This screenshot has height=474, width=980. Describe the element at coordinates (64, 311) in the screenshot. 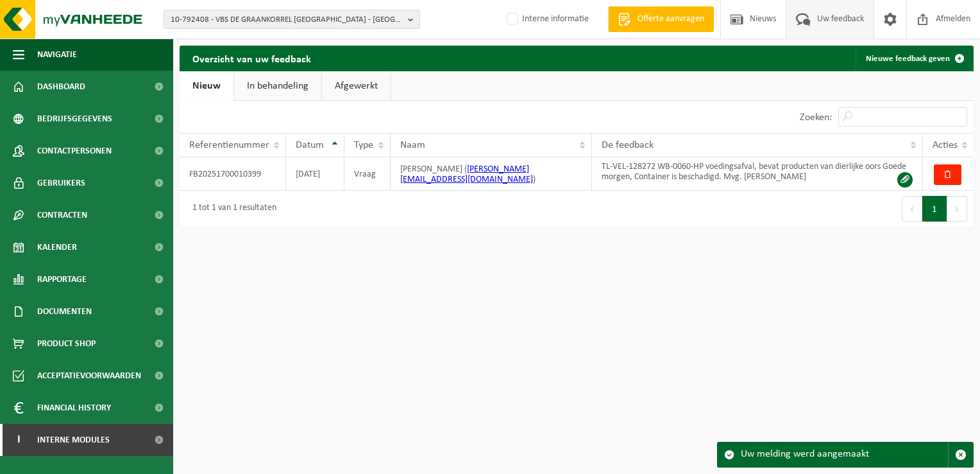

I see `span: Documenten` at that location.